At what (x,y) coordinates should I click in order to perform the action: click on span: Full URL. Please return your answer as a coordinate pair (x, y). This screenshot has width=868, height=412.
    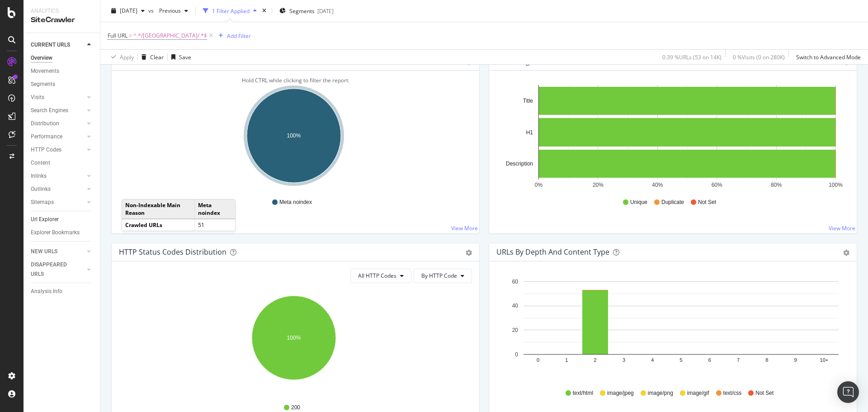
    Looking at the image, I should click on (118, 35).